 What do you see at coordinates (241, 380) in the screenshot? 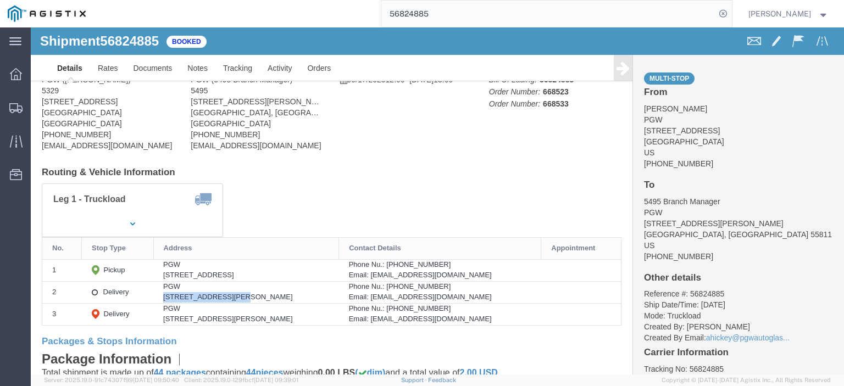
I see `span: Client: 2025.19.0-129fbcf` at bounding box center [241, 380].